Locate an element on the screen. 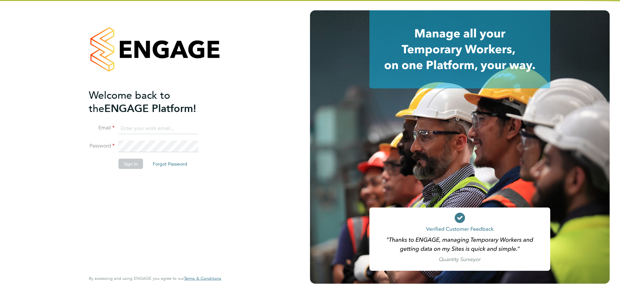  button: Sign In is located at coordinates (131, 164).